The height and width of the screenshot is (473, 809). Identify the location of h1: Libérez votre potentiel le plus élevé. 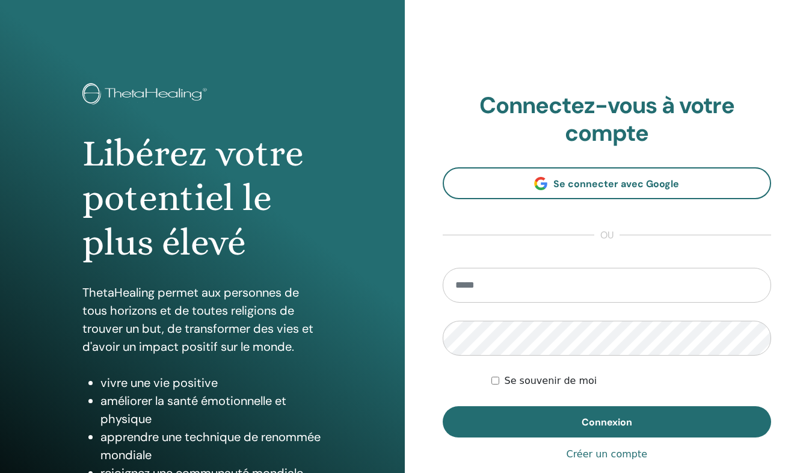
(202, 198).